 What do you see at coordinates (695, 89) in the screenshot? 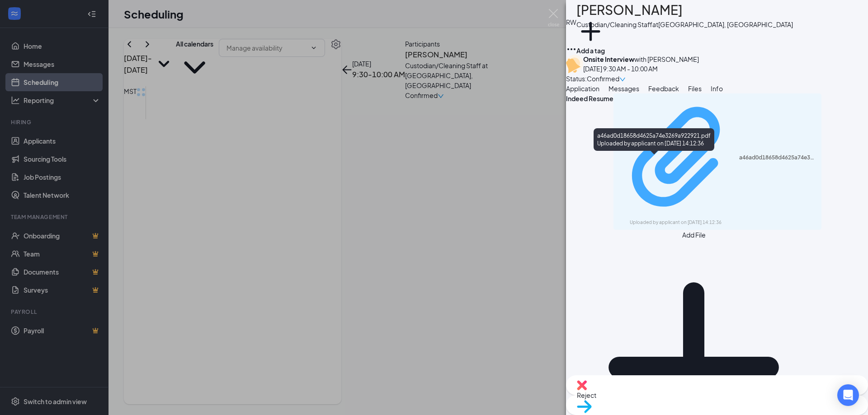
I see `span: Files` at bounding box center [695, 89].